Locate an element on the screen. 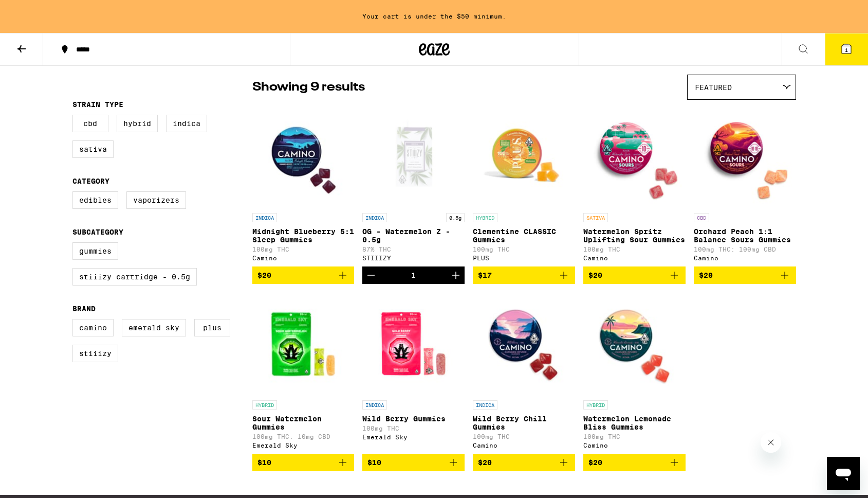 Image resolution: width=868 pixels, height=498 pixels. legend: Strain Type is located at coordinates (98, 104).